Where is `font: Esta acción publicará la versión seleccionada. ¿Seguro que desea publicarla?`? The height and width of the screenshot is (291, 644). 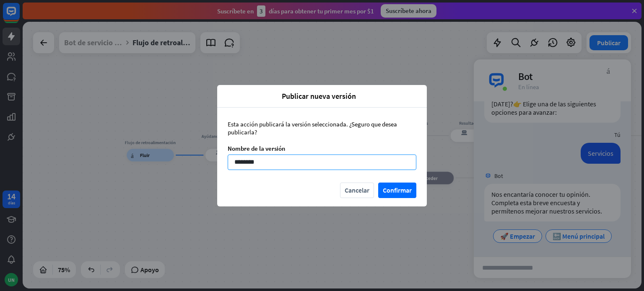
font: Esta acción publicará la versión seleccionada. ¿Seguro que desea publicarla? is located at coordinates (312, 128).